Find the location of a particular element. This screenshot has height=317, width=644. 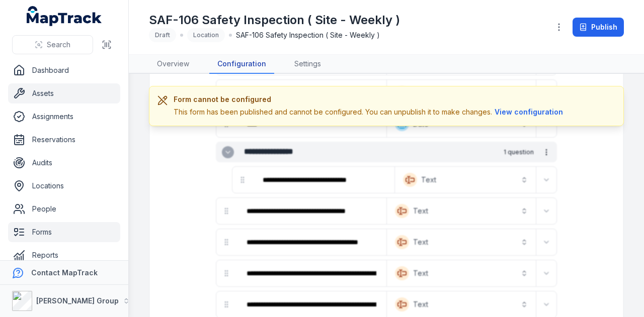

a: Audits is located at coordinates (64, 163).